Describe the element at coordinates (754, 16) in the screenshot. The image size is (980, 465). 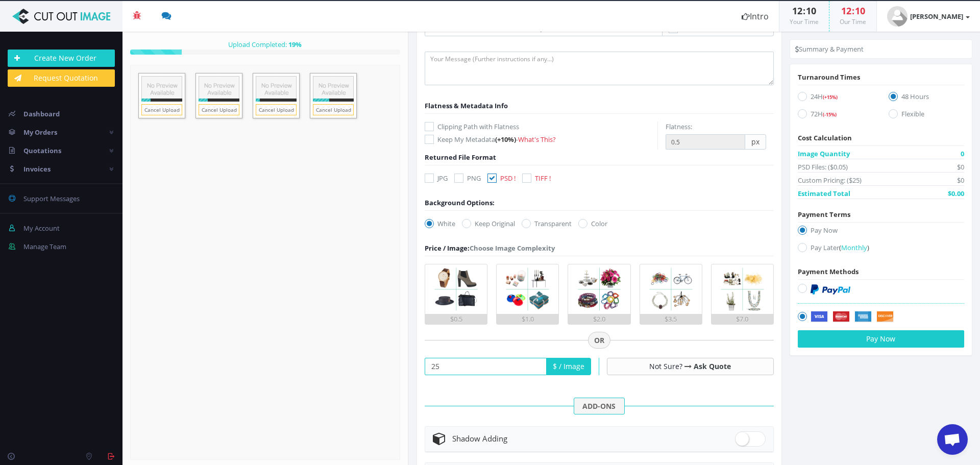
I see `a: Intro` at that location.